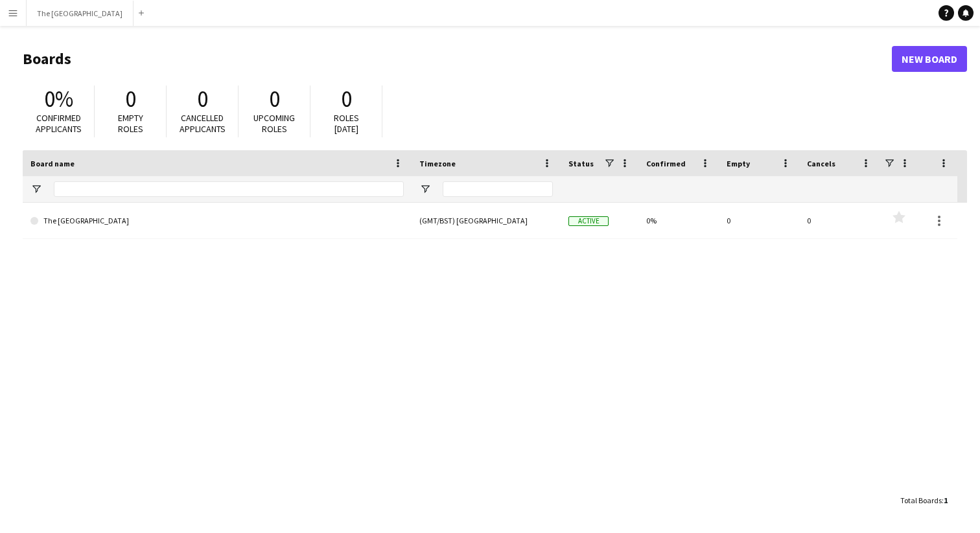 The width and height of the screenshot is (980, 533). What do you see at coordinates (53, 163) in the screenshot?
I see `span: Board name` at bounding box center [53, 163].